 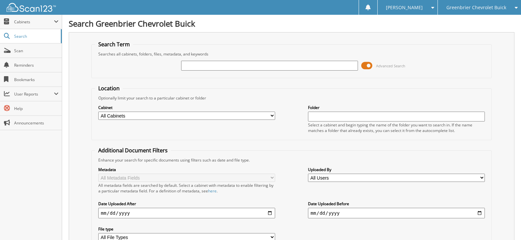 I want to click on input: end, so click(x=396, y=213).